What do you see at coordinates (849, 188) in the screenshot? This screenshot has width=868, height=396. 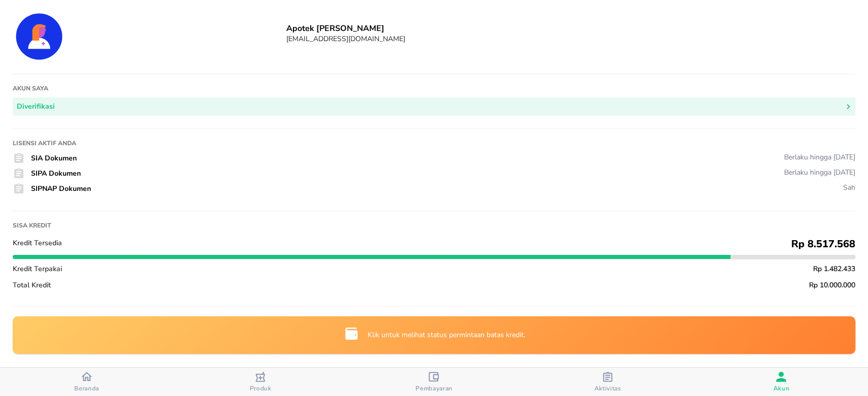 I see `div: Sah` at bounding box center [849, 188].